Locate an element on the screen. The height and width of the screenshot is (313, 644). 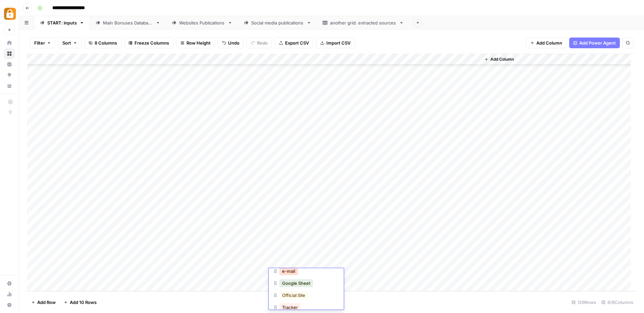
a: Usage is located at coordinates (9, 295).